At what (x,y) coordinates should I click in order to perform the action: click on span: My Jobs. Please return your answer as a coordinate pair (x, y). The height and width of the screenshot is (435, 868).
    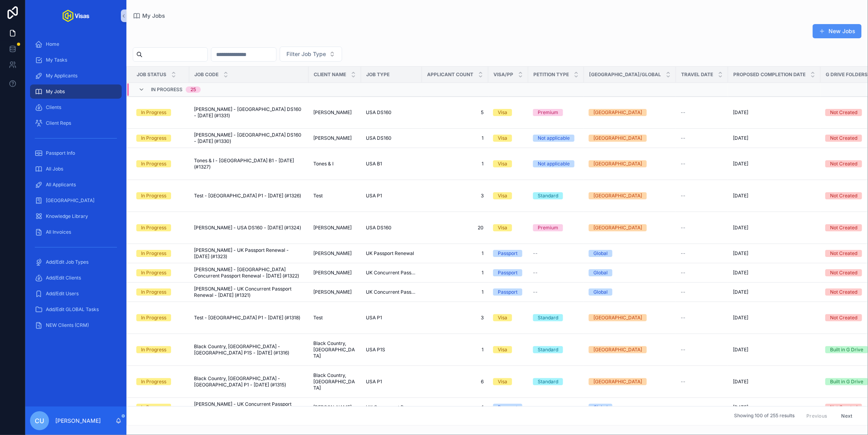
    Looking at the image, I should click on (154, 16).